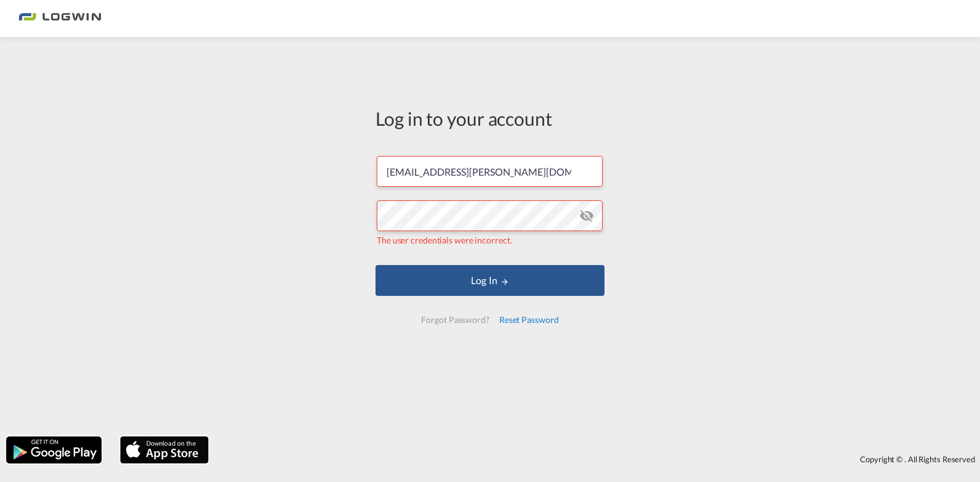  Describe the element at coordinates (586, 216) in the screenshot. I see `md-icon: icon-eye-off` at that location.